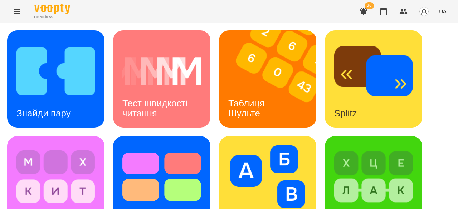 The height and width of the screenshot is (209, 458). Describe the element at coordinates (267, 79) in the screenshot. I see `a: Таблиця ШультеТаблиця Шульте` at that location.